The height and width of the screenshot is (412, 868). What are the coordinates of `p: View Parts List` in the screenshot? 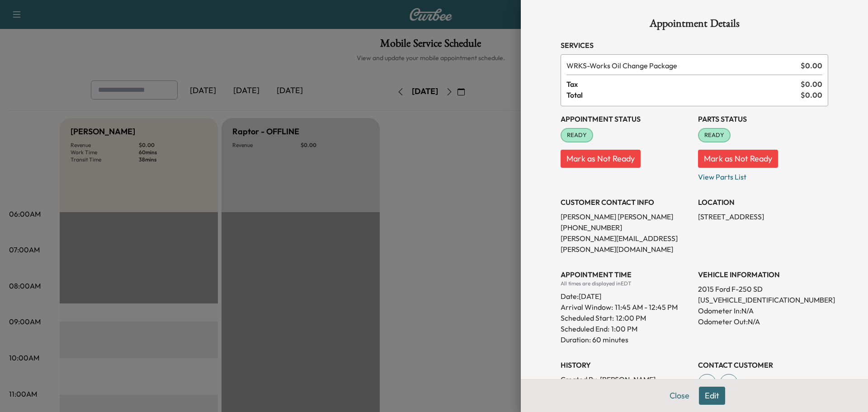 It's located at (763, 175).